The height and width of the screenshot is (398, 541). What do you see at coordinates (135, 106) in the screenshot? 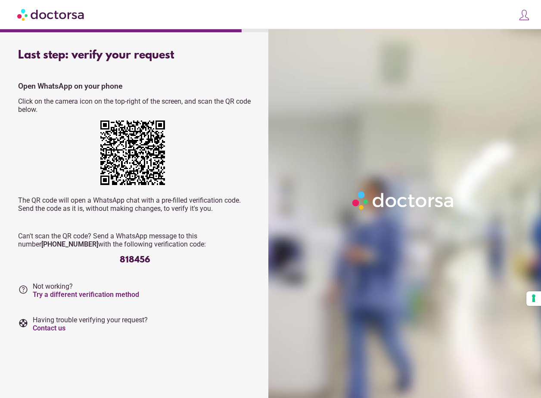
I see `p: Click on the camera icon on the top-right of the screen, and scan the QR code below.` at bounding box center [135, 106].